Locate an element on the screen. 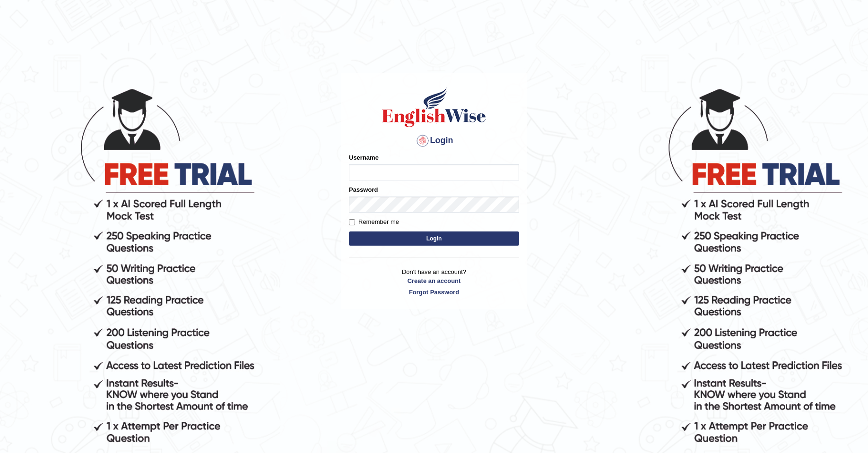 This screenshot has height=453, width=868. input: Remember me is located at coordinates (352, 222).